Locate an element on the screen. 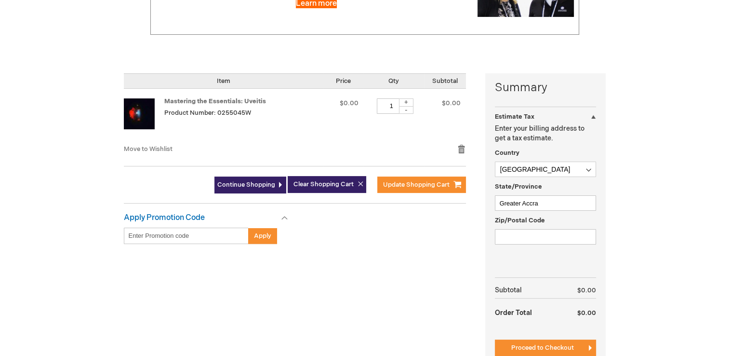 The height and width of the screenshot is (356, 729). a: Move to Wishlist is located at coordinates (148, 149).